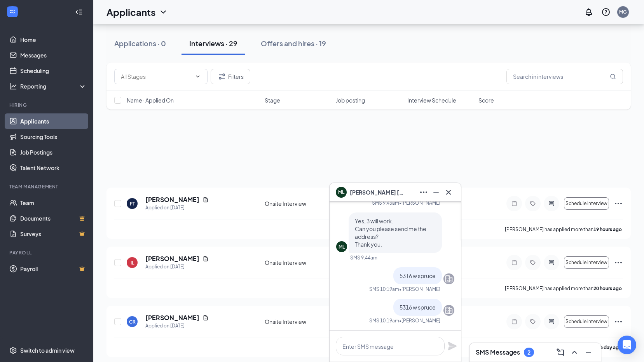 The width and height of the screenshot is (644, 362). What do you see at coordinates (47, 105) in the screenshot?
I see `div: Hiring` at bounding box center [47, 105].